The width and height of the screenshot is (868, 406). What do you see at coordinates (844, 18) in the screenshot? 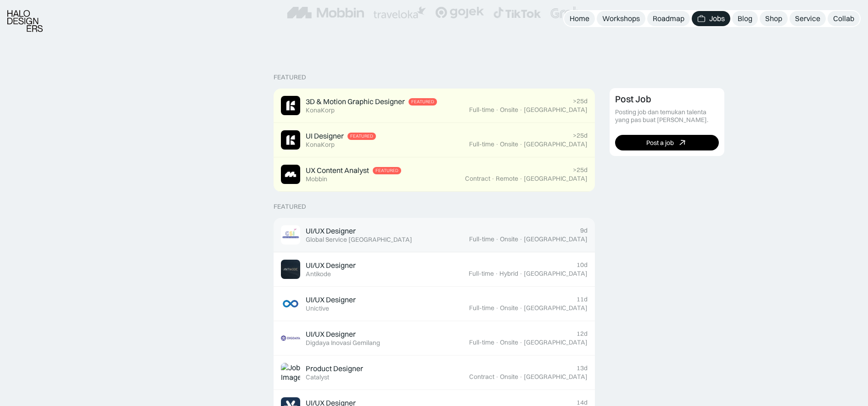
I see `div: Collab` at bounding box center [844, 18].